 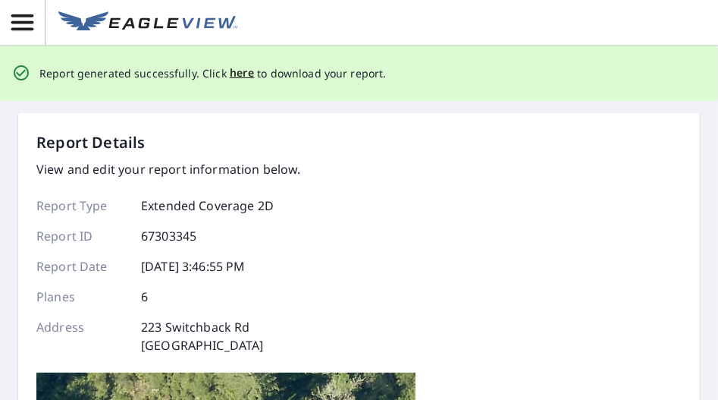 What do you see at coordinates (242, 73) in the screenshot?
I see `span: here` at bounding box center [242, 73].